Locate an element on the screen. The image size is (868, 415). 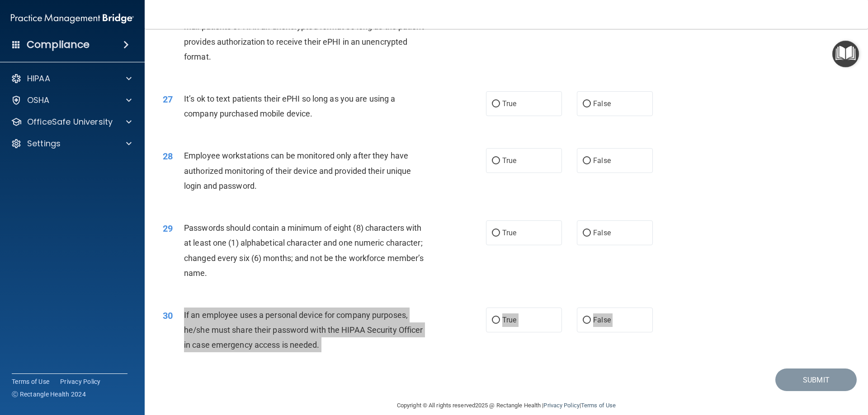
button: Submit is located at coordinates (816, 380).